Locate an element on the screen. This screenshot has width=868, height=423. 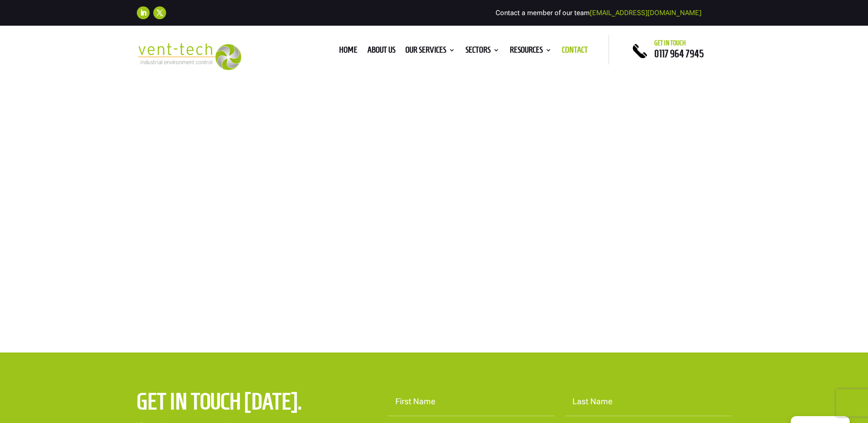
a: Follow on X is located at coordinates (160, 13).